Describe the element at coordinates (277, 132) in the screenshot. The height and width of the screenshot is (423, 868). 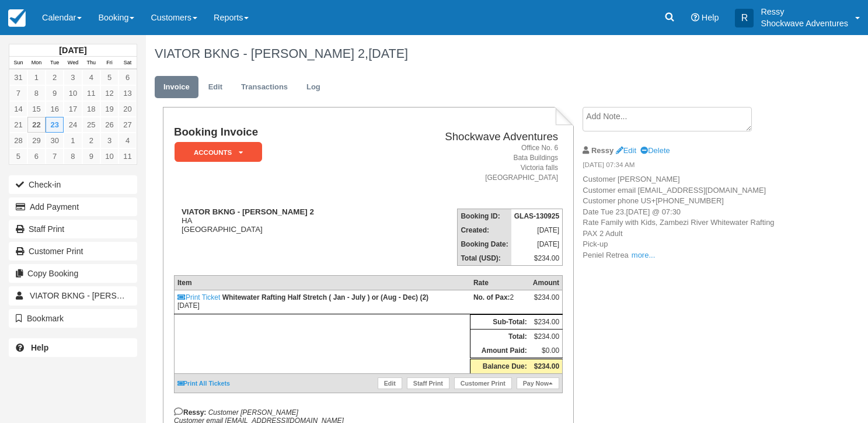
I see `h1: Booking Invoice` at that location.